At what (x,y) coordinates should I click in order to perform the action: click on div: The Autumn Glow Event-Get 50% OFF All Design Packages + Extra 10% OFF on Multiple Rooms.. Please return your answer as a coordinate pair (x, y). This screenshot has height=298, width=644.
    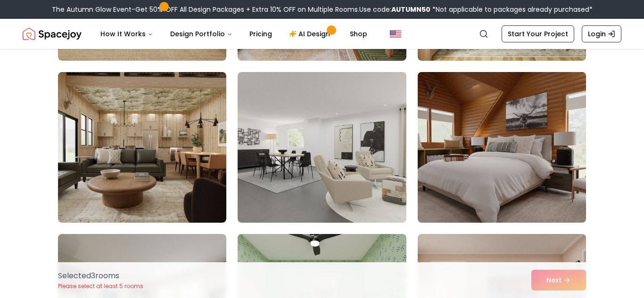
    Looking at the image, I should click on (322, 10).